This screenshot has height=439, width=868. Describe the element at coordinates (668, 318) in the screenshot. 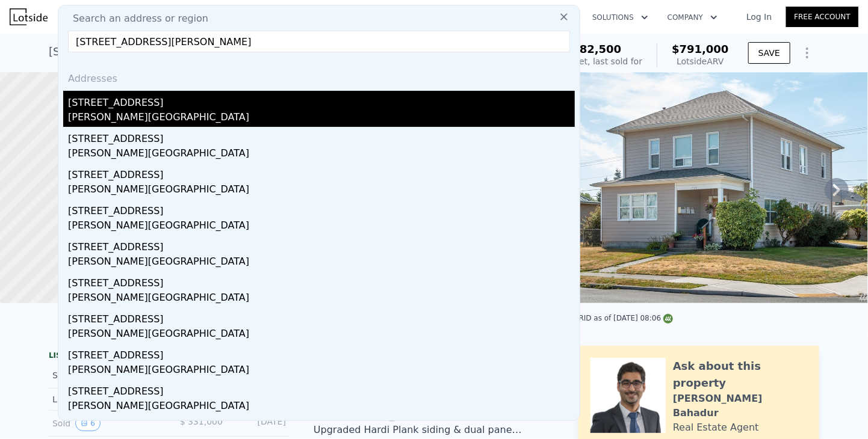

I see `img: NWMLS Logo` at that location.